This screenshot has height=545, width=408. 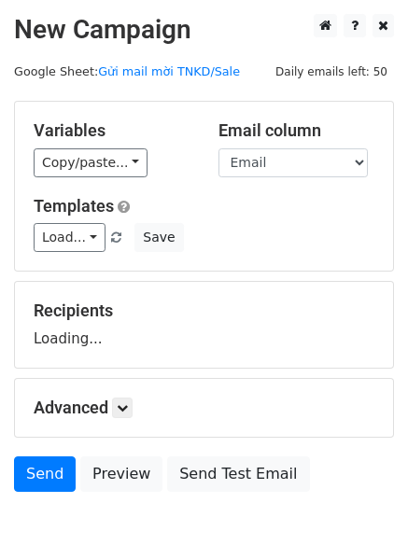 I want to click on a: Send Test Email, so click(x=238, y=474).